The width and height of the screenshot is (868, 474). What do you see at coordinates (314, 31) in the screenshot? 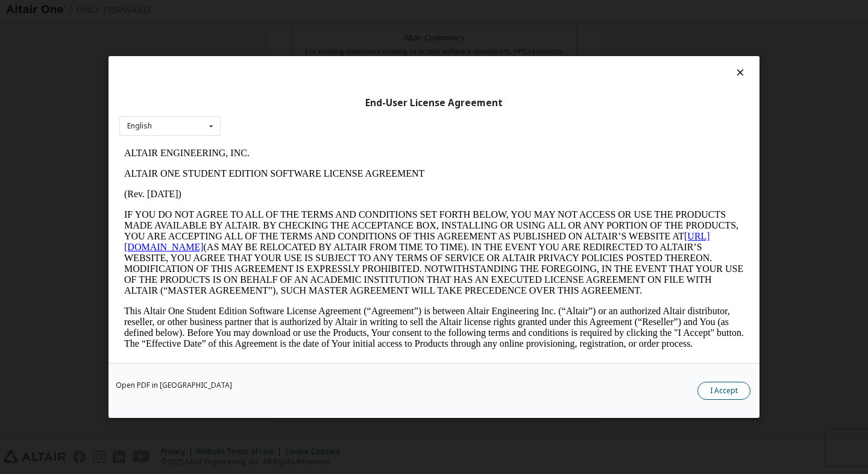
I see `p: ALTAIR ONE STUDENT EDITION SOFTWARE LICENSE AGREEMENT` at bounding box center [314, 31].